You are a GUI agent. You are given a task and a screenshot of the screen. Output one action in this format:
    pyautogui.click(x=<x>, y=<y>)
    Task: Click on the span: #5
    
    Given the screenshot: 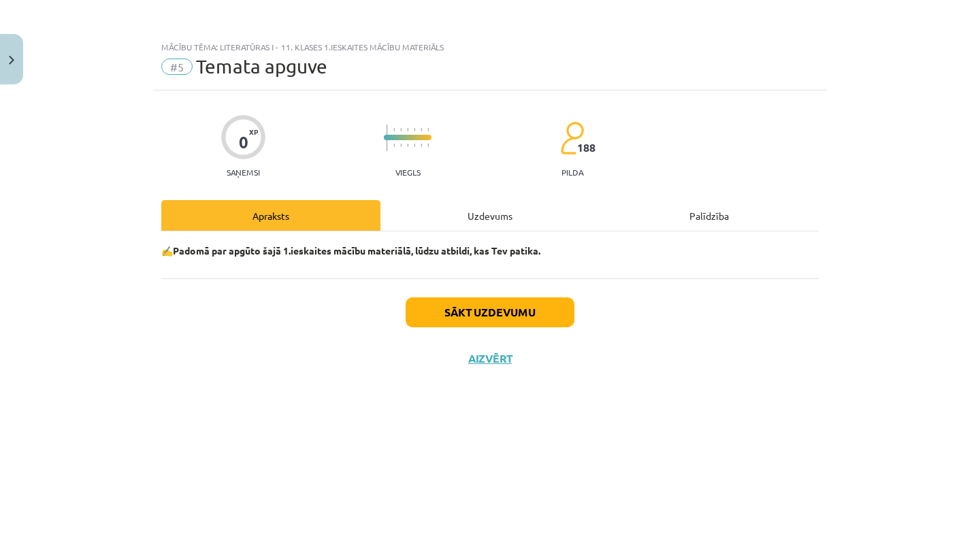 What is the action you would take?
    pyautogui.click(x=177, y=67)
    